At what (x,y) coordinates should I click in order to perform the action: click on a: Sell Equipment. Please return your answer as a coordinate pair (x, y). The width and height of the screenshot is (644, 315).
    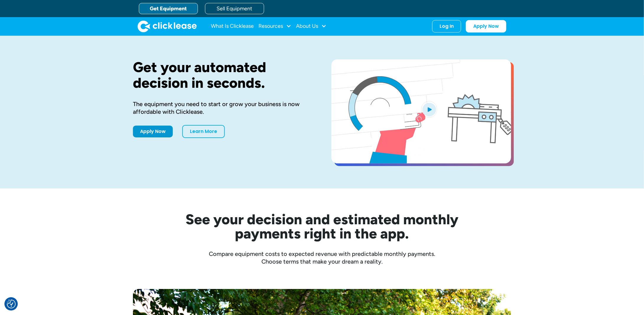
    Looking at the image, I should click on (234, 8).